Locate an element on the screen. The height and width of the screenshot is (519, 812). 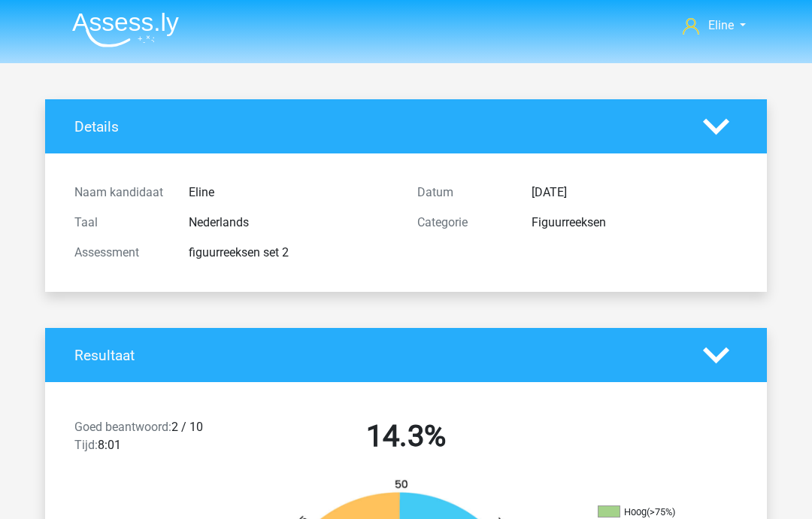
img: Assessly is located at coordinates (126, 29).